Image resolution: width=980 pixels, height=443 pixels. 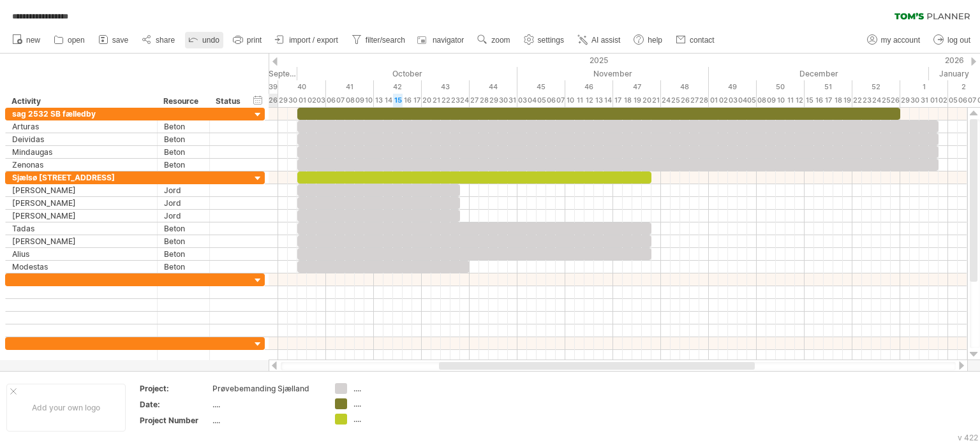 What do you see at coordinates (589, 87) in the screenshot?
I see `div: 46` at bounding box center [589, 87].